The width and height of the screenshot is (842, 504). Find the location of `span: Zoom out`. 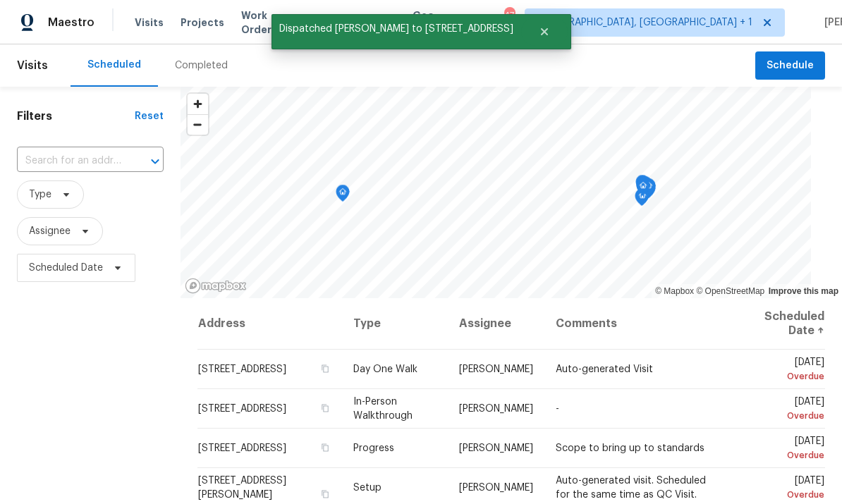

span: Zoom out is located at coordinates (198, 124).